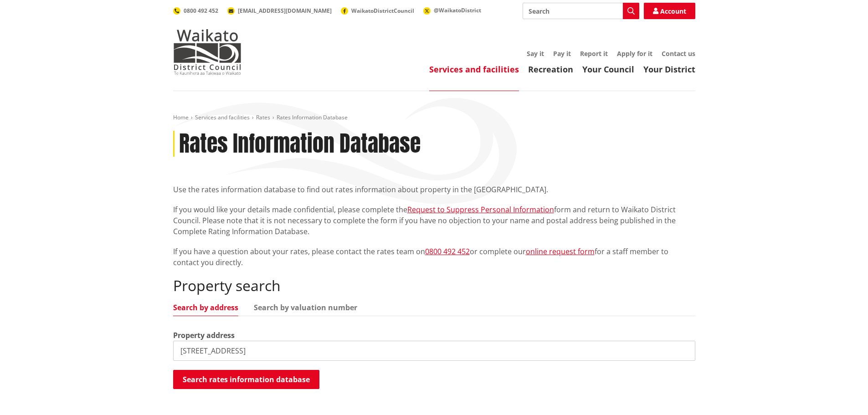  What do you see at coordinates (263, 117) in the screenshot?
I see `a: Rates` at bounding box center [263, 117].